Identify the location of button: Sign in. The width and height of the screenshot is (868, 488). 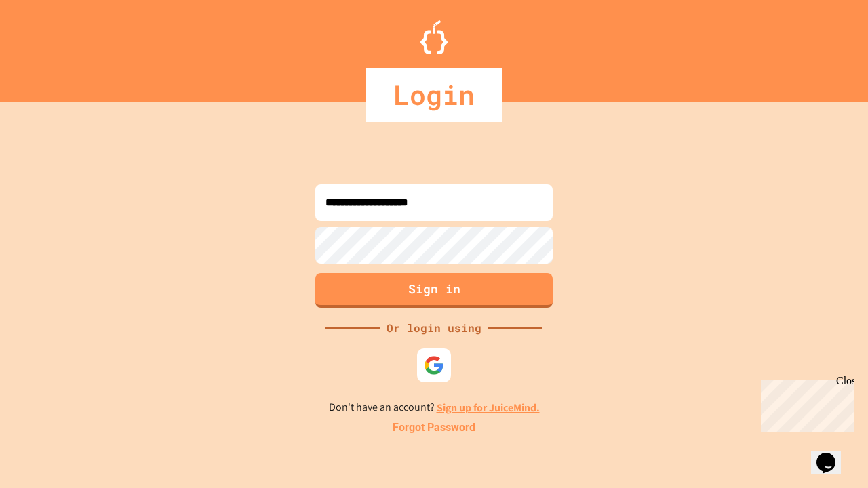
(434, 290).